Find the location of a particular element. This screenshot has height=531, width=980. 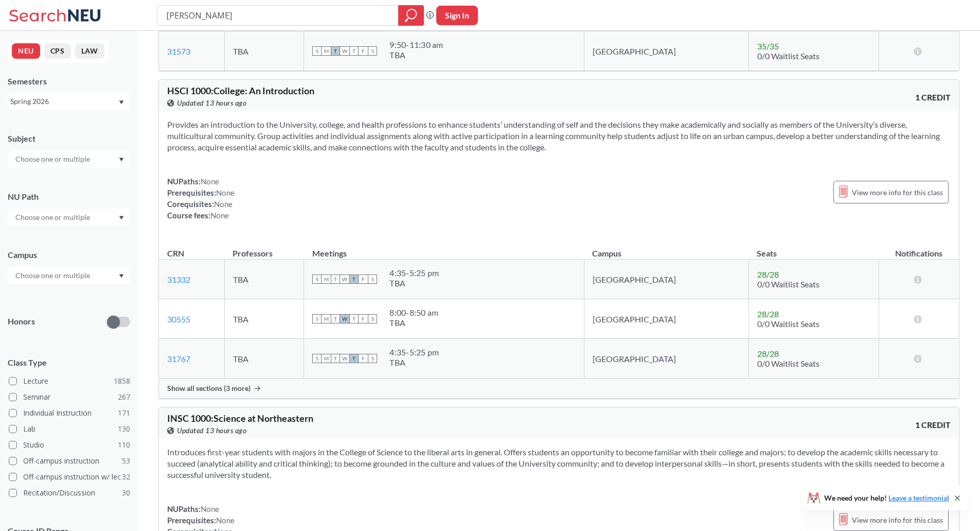

div: NUPaths: Prerequisites: Corequisites: Course fees: is located at coordinates (200, 198).